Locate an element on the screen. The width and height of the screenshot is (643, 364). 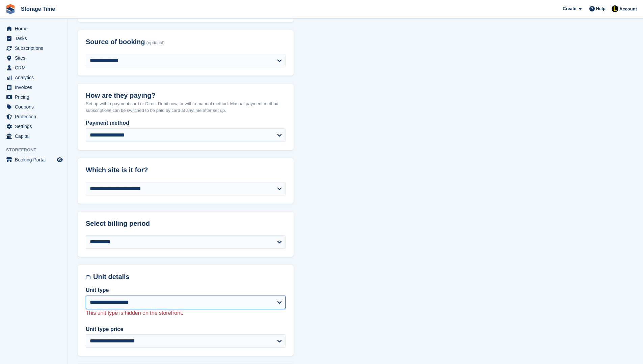
span: Help is located at coordinates (601, 9).